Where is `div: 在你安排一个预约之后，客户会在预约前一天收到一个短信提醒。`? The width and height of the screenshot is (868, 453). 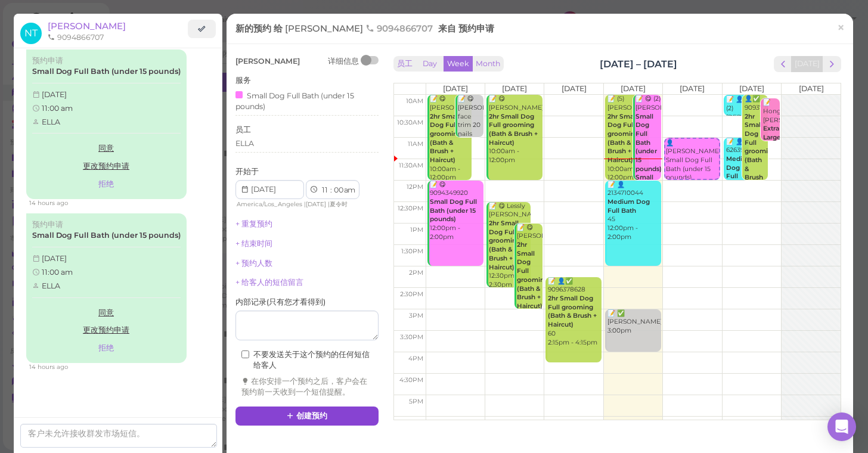
div: 在你安排一个预约之后，客户会在预约前一天收到一个短信提醒。 is located at coordinates (307, 387).